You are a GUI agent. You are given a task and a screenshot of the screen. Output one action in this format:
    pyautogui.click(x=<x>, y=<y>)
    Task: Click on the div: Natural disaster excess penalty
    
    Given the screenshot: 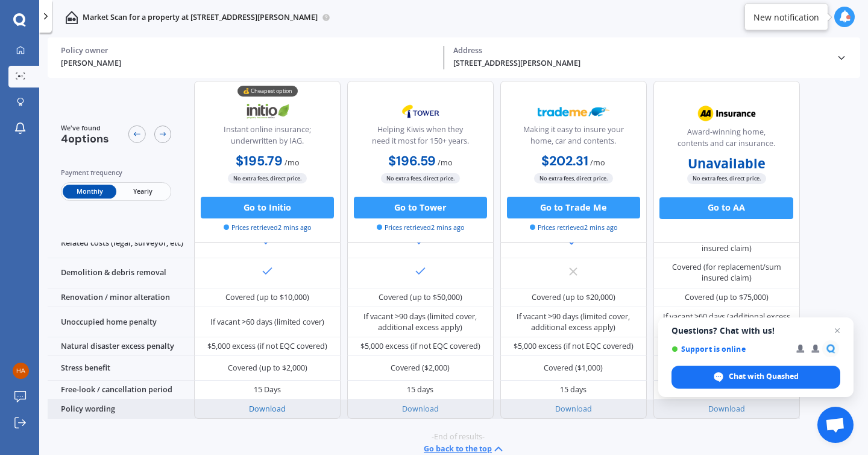 What is the action you would take?
    pyautogui.click(x=120, y=347)
    